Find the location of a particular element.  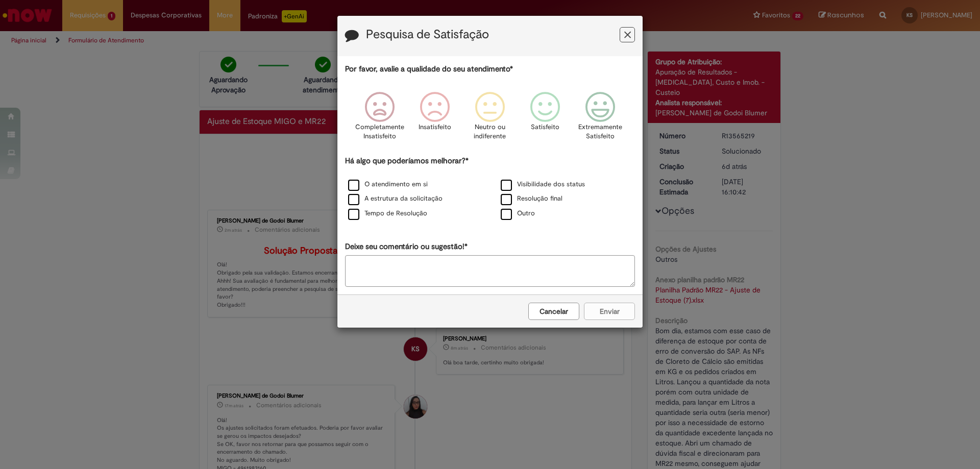

div: Extremamente Satisfeito is located at coordinates (600, 119).